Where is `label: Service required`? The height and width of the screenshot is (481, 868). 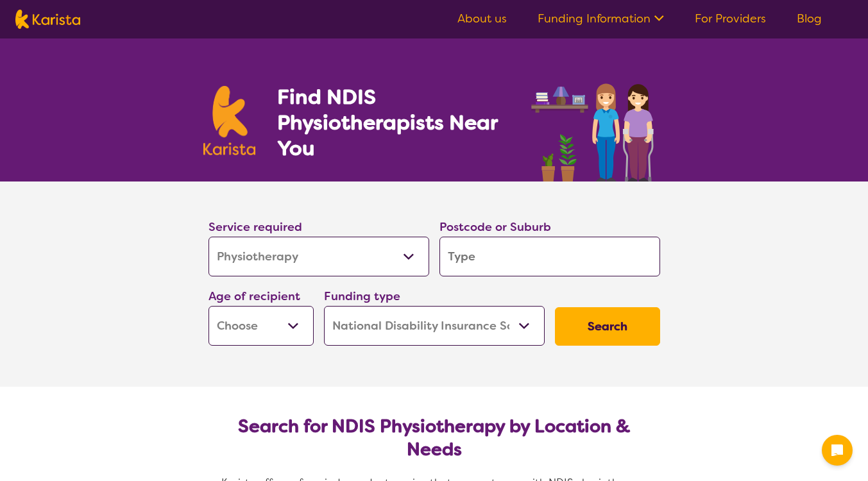 label: Service required is located at coordinates (255, 227).